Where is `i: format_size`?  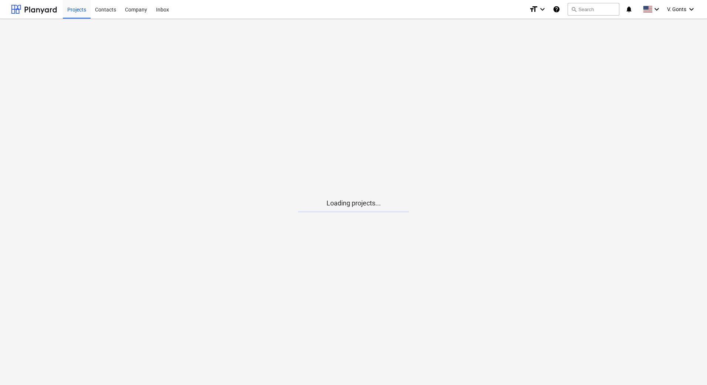
i: format_size is located at coordinates (534, 9).